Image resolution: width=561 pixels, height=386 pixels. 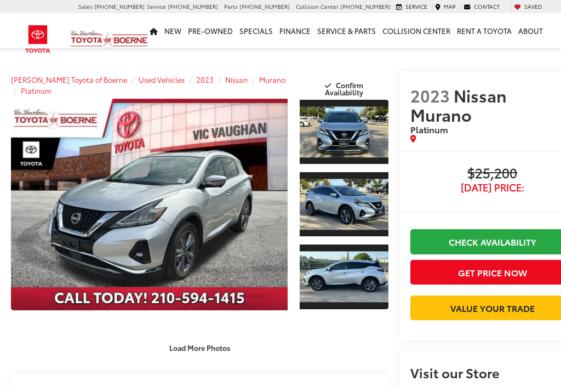 What do you see at coordinates (256, 31) in the screenshot?
I see `a: Specials` at bounding box center [256, 31].